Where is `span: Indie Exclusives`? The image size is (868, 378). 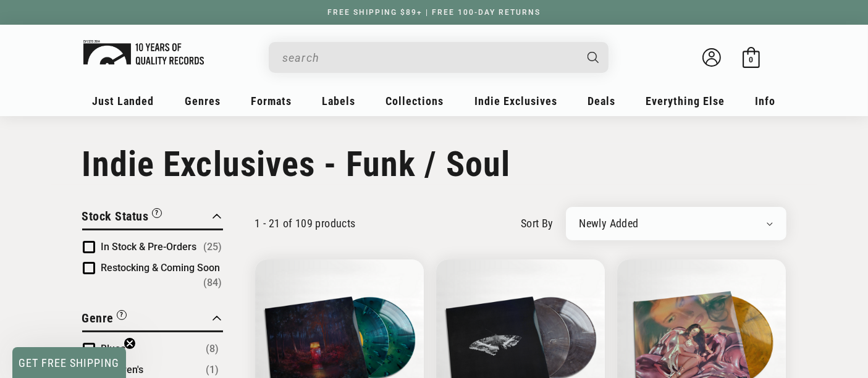 span: Indie Exclusives is located at coordinates (516, 100).